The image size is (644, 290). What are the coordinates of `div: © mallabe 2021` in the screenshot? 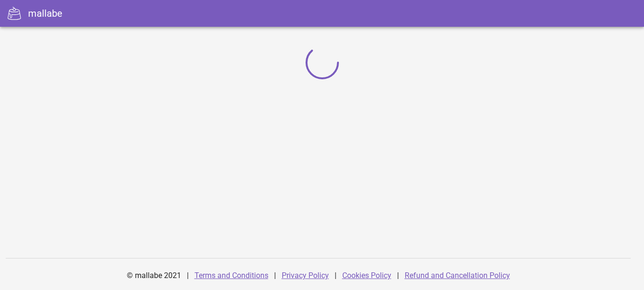 It's located at (154, 276).